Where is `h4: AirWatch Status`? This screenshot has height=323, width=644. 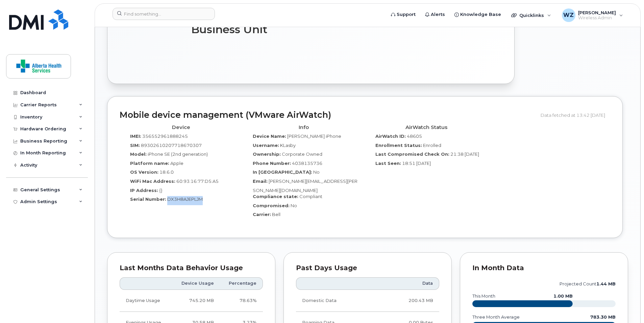 h4: AirWatch Status is located at coordinates (426, 127).